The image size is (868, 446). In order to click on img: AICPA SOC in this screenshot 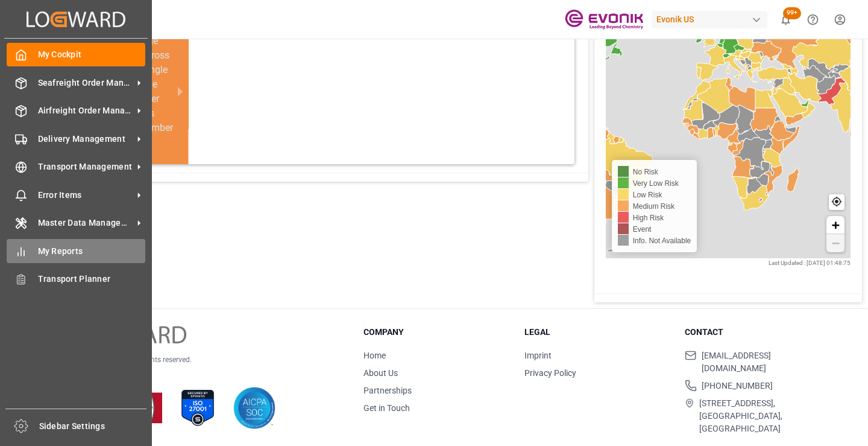, I will do `click(254, 408)`.